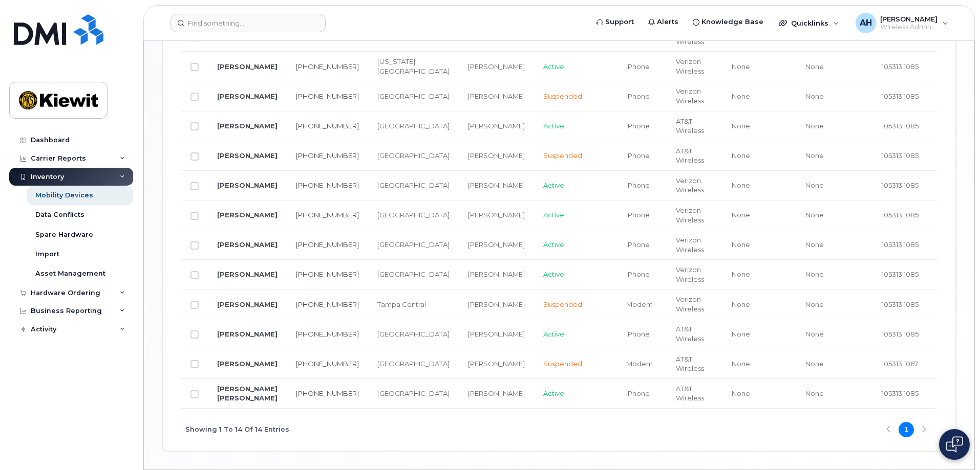 This screenshot has height=470, width=980. What do you see at coordinates (401, 304) in the screenshot?
I see `span: Tampa Central` at bounding box center [401, 304].